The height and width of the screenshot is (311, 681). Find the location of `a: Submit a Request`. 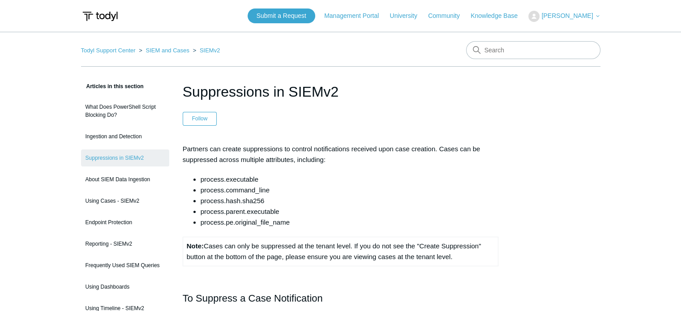

a: Submit a Request is located at coordinates (281, 16).